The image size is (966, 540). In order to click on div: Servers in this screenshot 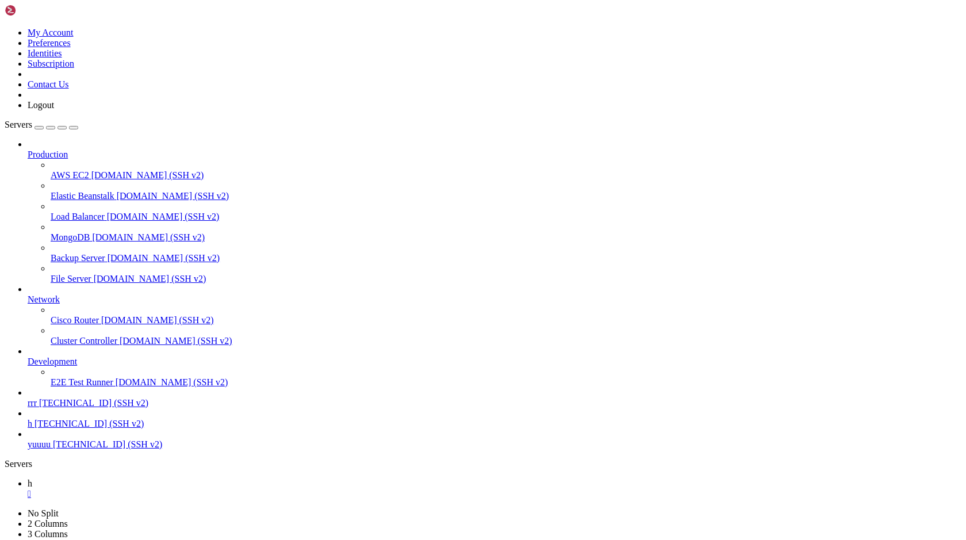, I will do `click(483, 464)`.